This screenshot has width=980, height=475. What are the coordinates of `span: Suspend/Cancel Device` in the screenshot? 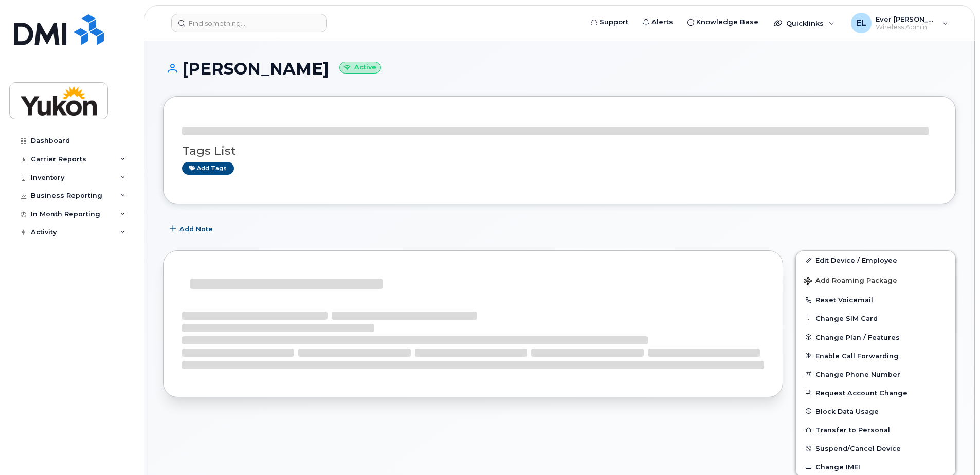 It's located at (858, 448).